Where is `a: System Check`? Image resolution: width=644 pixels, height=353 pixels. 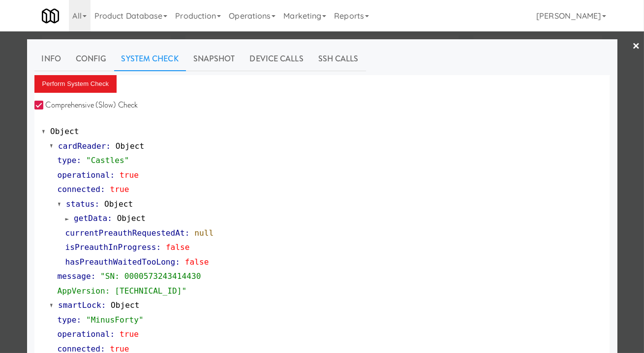
a: System Check is located at coordinates (150, 59).